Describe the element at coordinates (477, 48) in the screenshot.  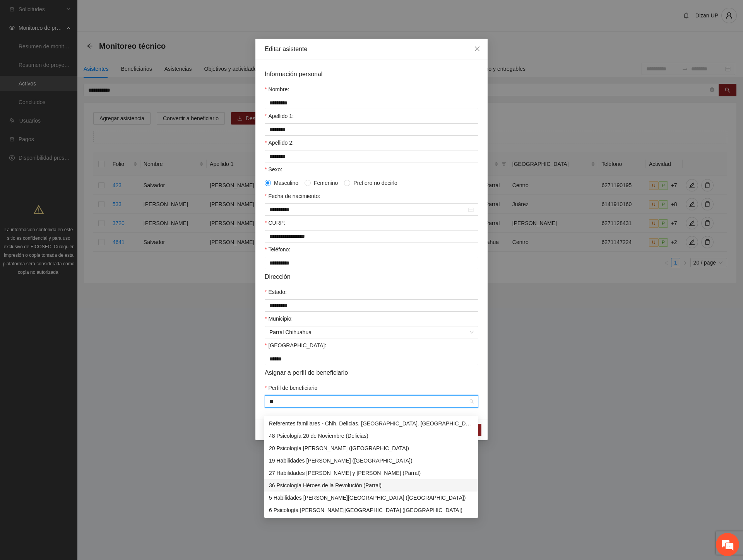
I see `span: close` at that location.